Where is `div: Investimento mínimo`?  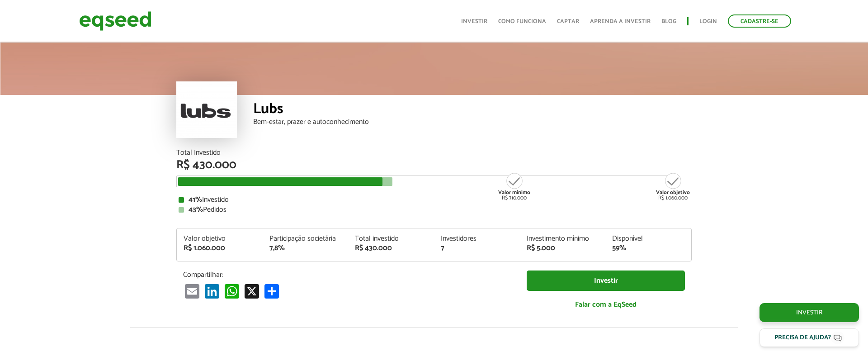
div: Investimento mínimo is located at coordinates (563, 238).